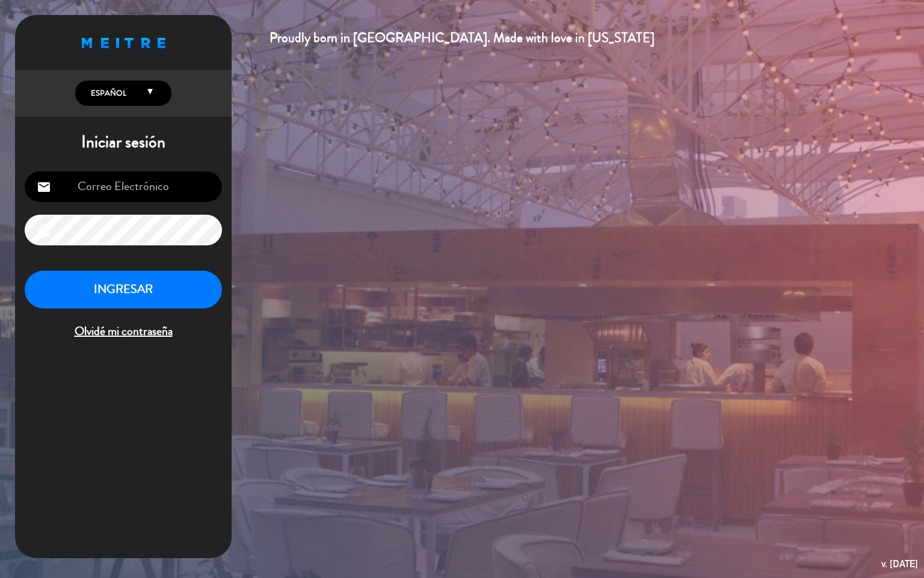  What do you see at coordinates (107, 93) in the screenshot?
I see `span: Español` at bounding box center [107, 93].